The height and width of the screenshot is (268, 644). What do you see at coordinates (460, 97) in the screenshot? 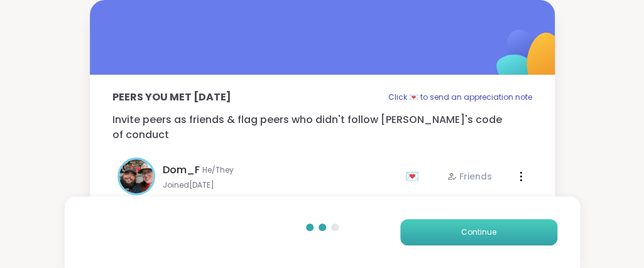
I see `p: Click 💌 to send an appreciation note` at bounding box center [460, 97].